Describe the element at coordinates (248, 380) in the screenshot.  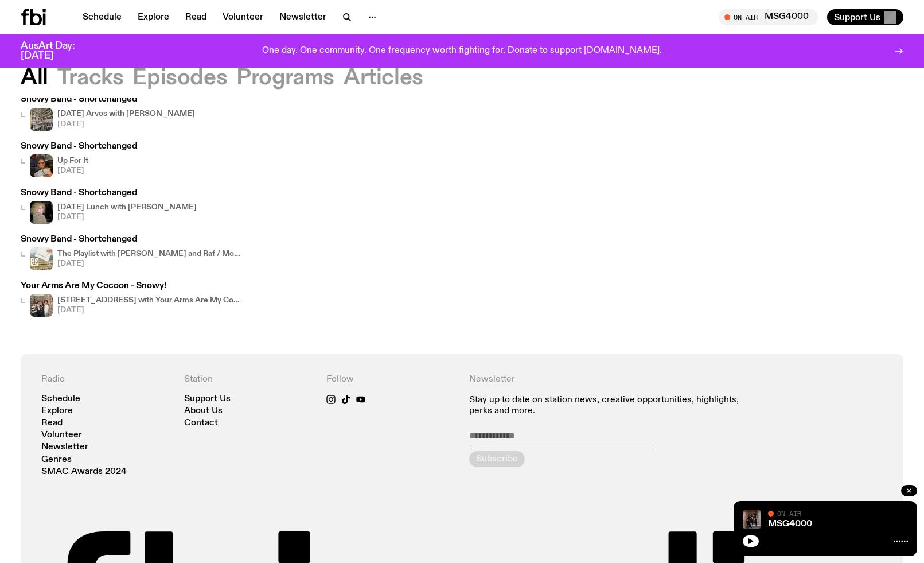
I see `h4: Station` at that location.